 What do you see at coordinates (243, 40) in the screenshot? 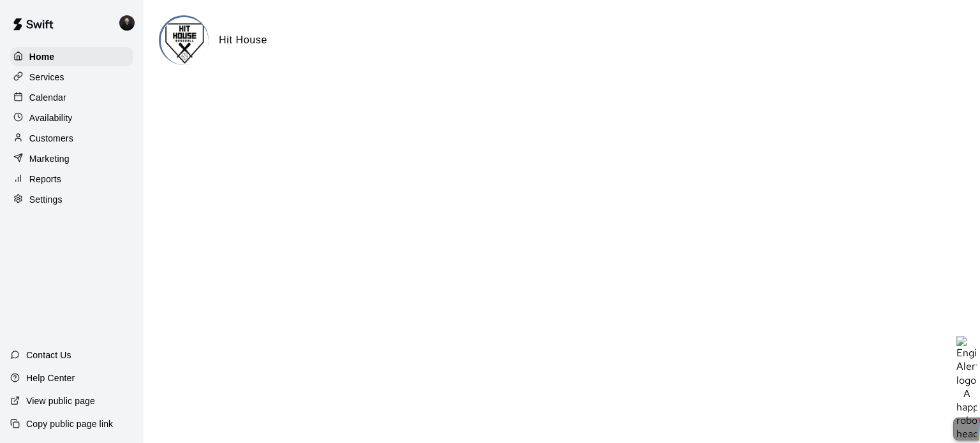
I see `h6: Hit House` at bounding box center [243, 40].